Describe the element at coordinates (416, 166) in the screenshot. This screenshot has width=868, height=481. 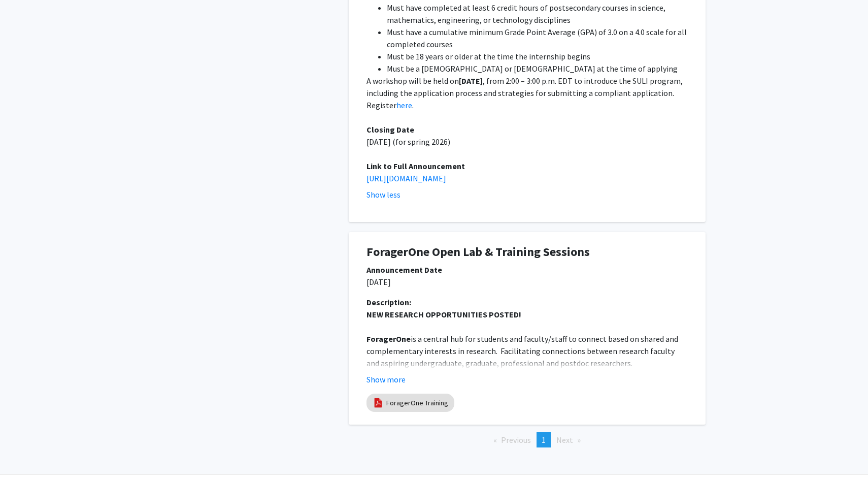
I see `strong: Link to Full Announcement` at that location.